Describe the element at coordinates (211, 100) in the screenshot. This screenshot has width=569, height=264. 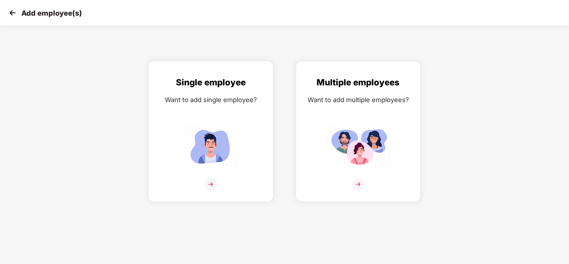
I see `div: Want to add single employee?` at that location.